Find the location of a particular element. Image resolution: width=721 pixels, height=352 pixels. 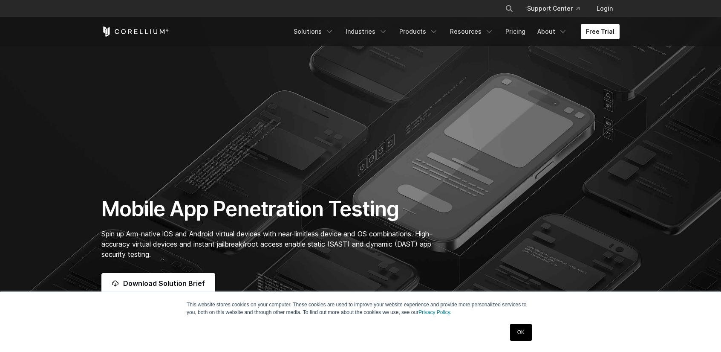

span: Download Solution Brief is located at coordinates (164, 283).